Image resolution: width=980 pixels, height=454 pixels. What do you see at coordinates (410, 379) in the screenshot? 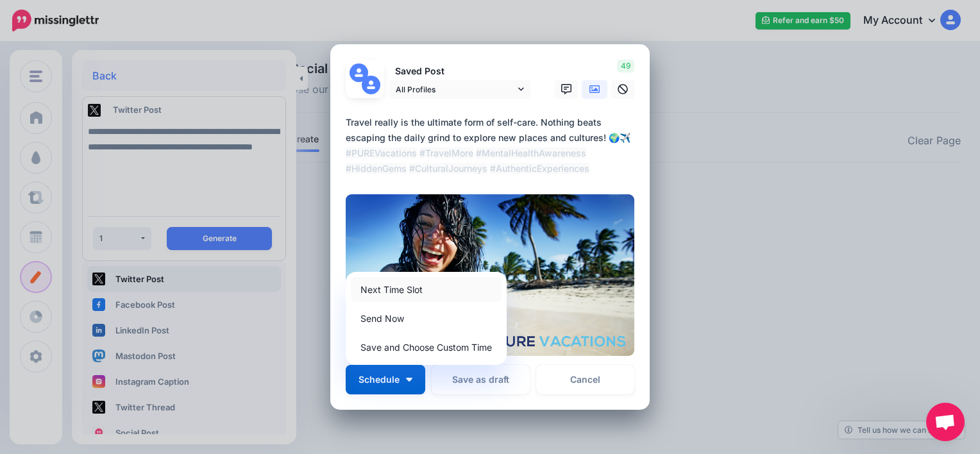
I see `img: arrow-down-white.png` at bounding box center [410, 379].